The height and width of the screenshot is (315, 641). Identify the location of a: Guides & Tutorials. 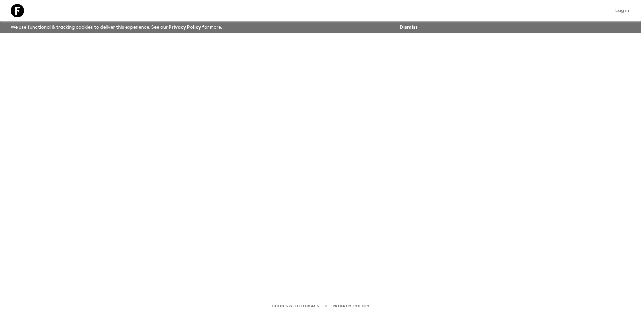
(295, 306).